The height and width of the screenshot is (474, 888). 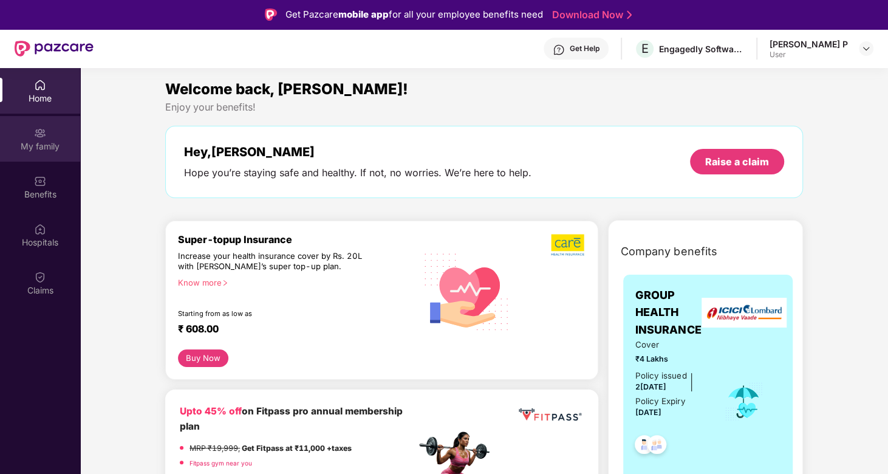 I want to click on span: E, so click(x=645, y=49).